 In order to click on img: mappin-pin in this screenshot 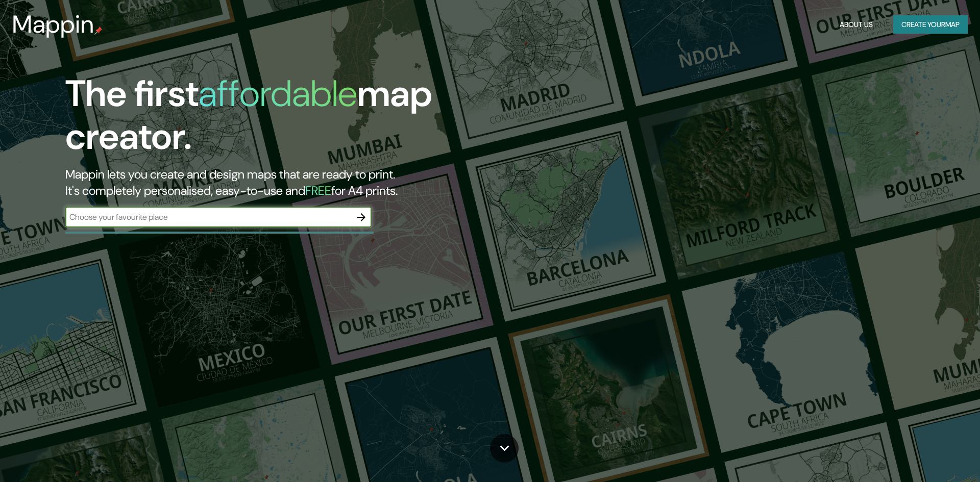, I will do `click(98, 30)`.